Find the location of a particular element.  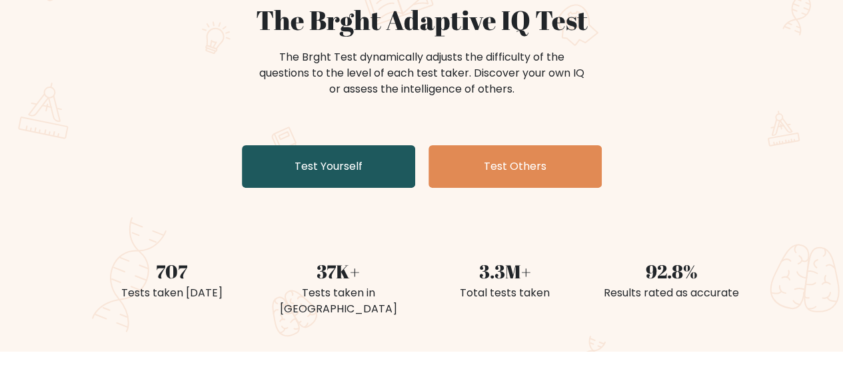

div: 707 is located at coordinates (172, 271).